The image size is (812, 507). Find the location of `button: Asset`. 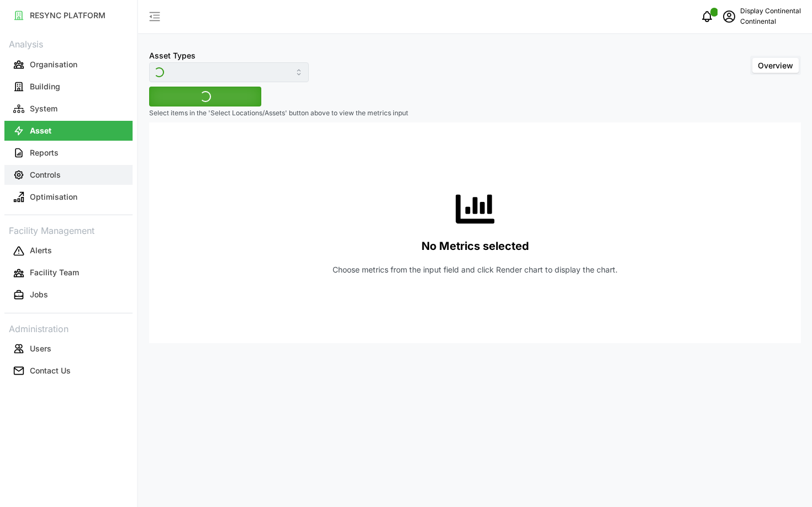

button: Asset is located at coordinates (68, 131).